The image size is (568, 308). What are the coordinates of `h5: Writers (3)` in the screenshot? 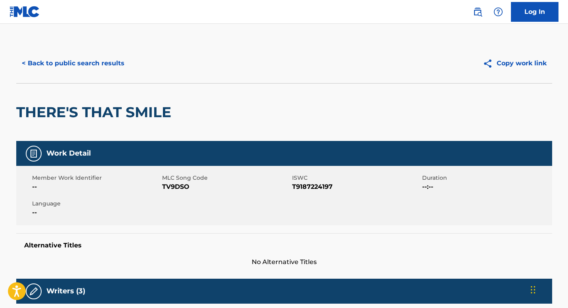 It's located at (66, 291).